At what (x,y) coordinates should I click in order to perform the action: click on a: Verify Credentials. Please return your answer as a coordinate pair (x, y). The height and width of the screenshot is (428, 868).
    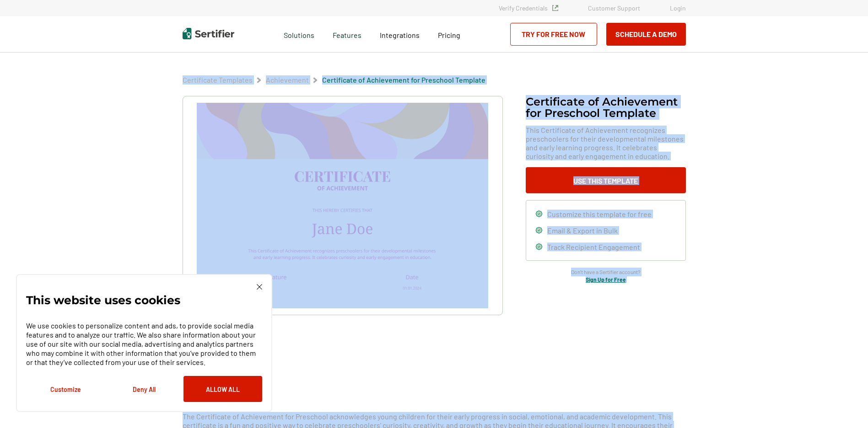
    Looking at the image, I should click on (529, 8).